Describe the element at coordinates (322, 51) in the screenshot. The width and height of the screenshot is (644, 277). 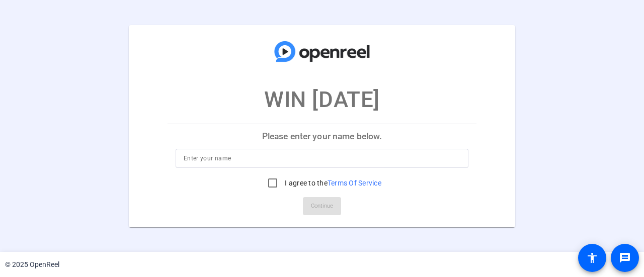
I see `img: company-logo` at that location.